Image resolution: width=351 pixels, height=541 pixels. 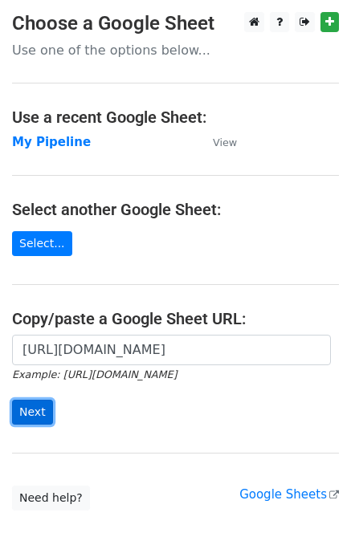 I want to click on h4: Copy/paste a Google Sheet URL:, so click(x=175, y=318).